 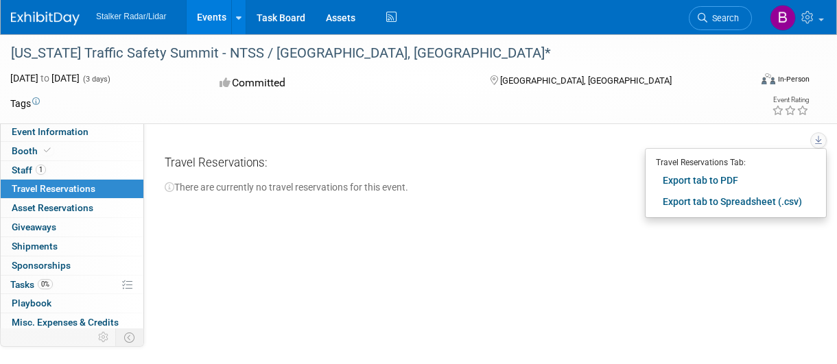 I want to click on a: Travel Reservations, so click(x=72, y=189).